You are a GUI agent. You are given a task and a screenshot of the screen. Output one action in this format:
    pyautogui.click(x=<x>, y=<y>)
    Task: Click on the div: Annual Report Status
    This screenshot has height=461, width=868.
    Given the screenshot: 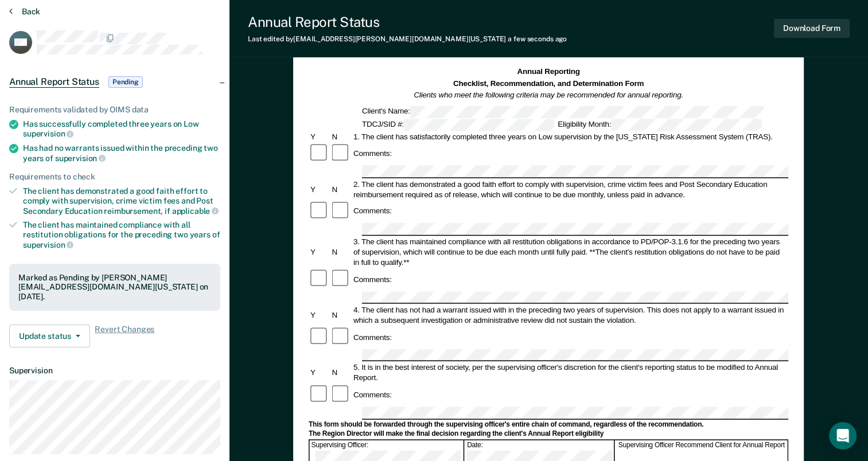 What is the action you would take?
    pyautogui.click(x=408, y=22)
    